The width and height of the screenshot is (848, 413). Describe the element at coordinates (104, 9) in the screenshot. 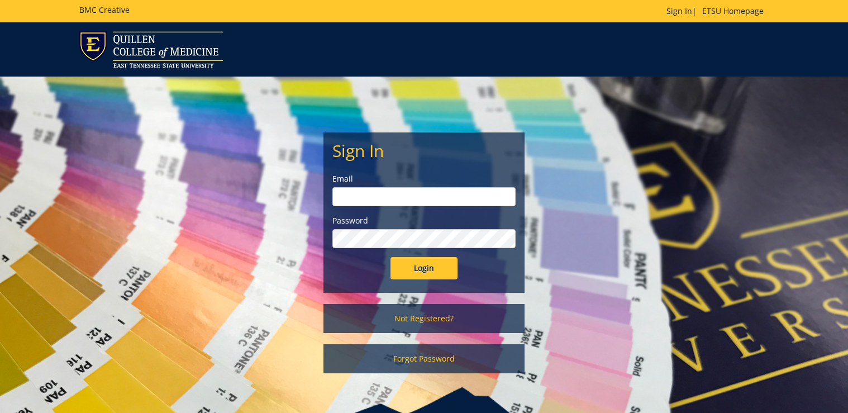

I see `h5: BMC Creative` at that location.